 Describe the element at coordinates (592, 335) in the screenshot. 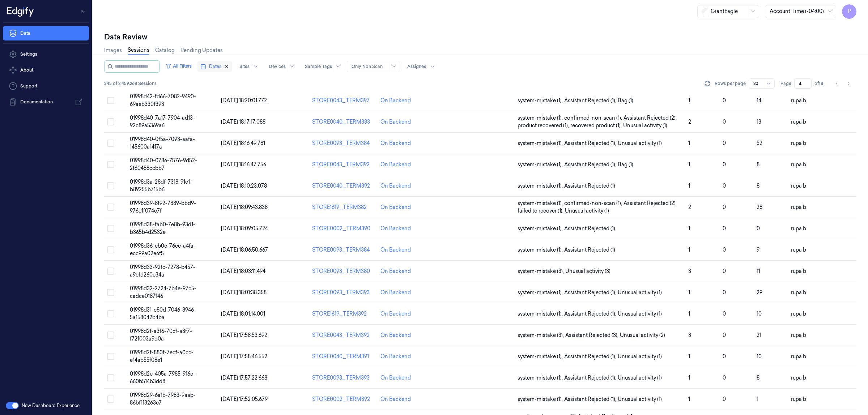

I see `span: Assistant Rejected (3) ,` at that location.